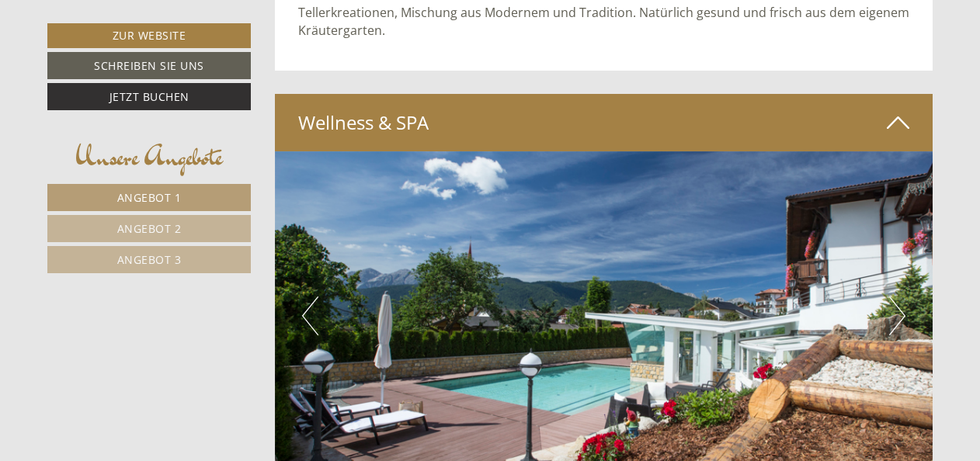 This screenshot has height=461, width=980. Describe the element at coordinates (149, 65) in the screenshot. I see `a: Schreiben Sie uns` at that location.